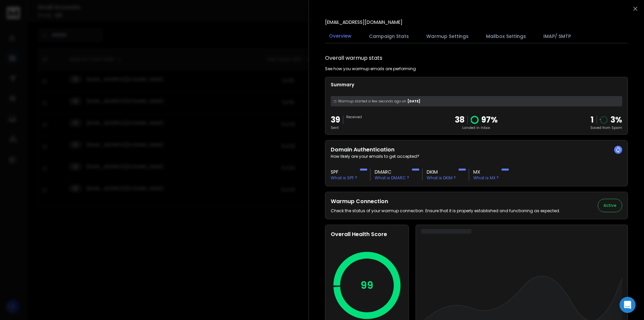 This screenshot has width=644, height=320. I want to click on h3: DMARC, so click(392, 172).